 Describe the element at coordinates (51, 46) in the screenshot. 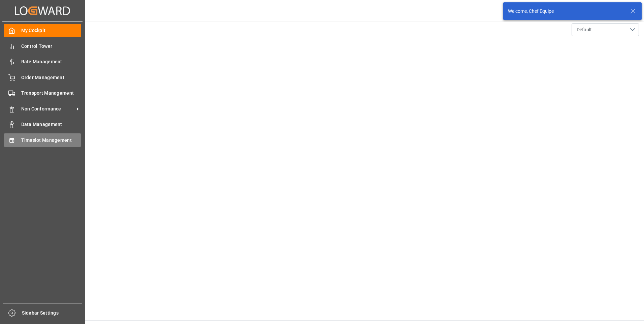

I see `span: Control Tower` at that location.